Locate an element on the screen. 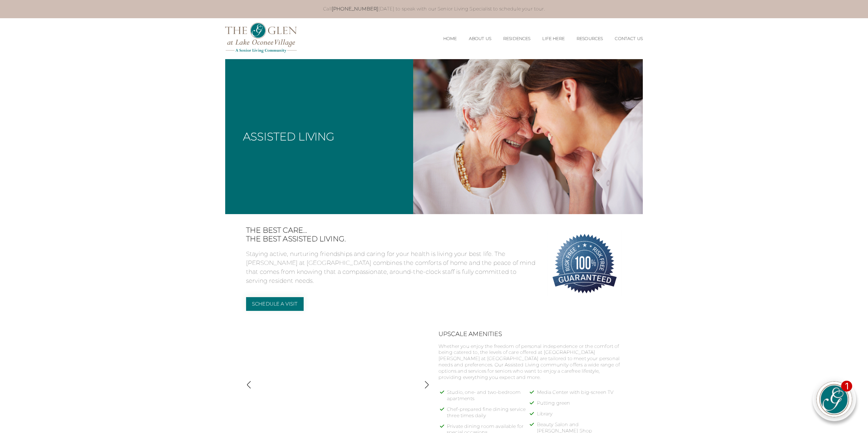  img: Show next is located at coordinates (427, 384).